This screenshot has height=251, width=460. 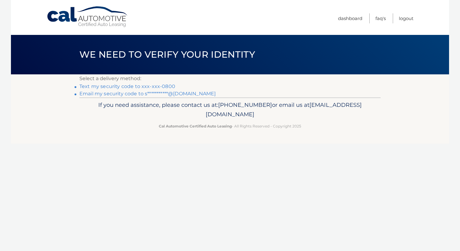 What do you see at coordinates (195, 126) in the screenshot?
I see `strong: Cal Automotive Certified Auto Leasing` at bounding box center [195, 126].